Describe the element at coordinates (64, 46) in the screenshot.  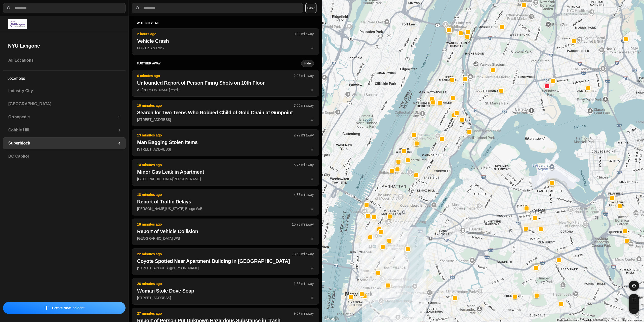
I see `h2: NYU Langone` at that location.